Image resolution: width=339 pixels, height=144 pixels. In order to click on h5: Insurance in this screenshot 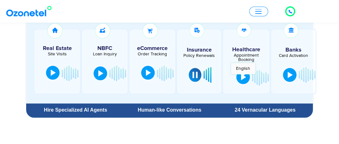, I will do `click(199, 50)`.